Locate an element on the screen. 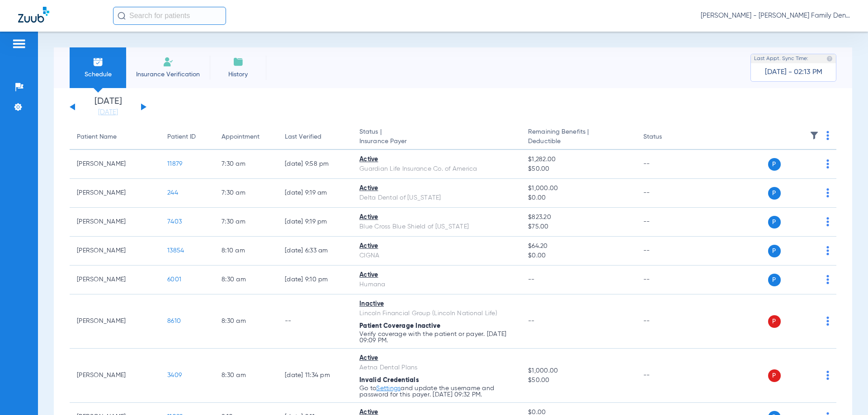  span: $1,282.00 is located at coordinates (578, 159).